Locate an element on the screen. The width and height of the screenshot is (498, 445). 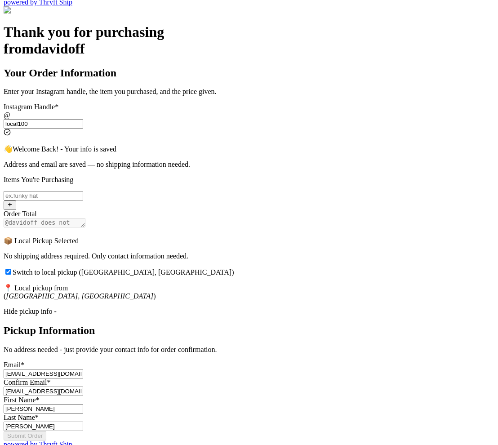
p: 📍 Local pickup from ( ) is located at coordinates (249, 292).